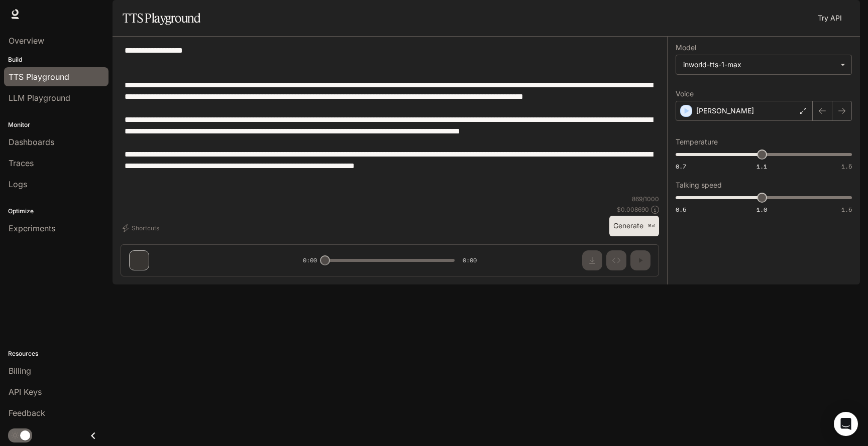 The image size is (868, 446). I want to click on p: Talking speed, so click(699, 185).